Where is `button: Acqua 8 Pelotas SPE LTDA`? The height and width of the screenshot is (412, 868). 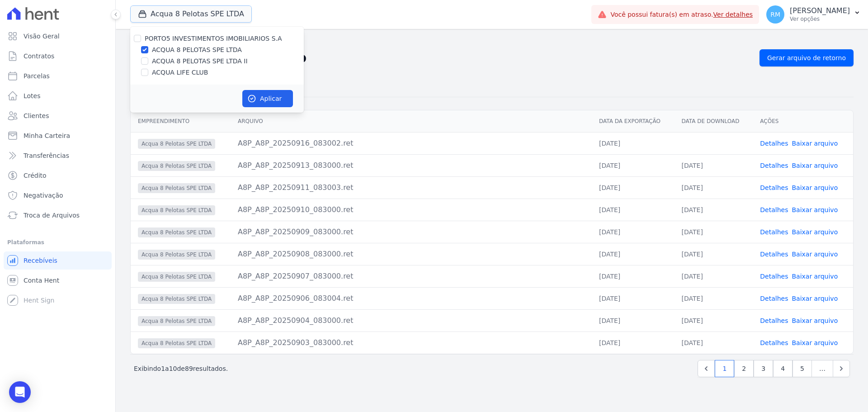 button: Acqua 8 Pelotas SPE LTDA is located at coordinates (191, 14).